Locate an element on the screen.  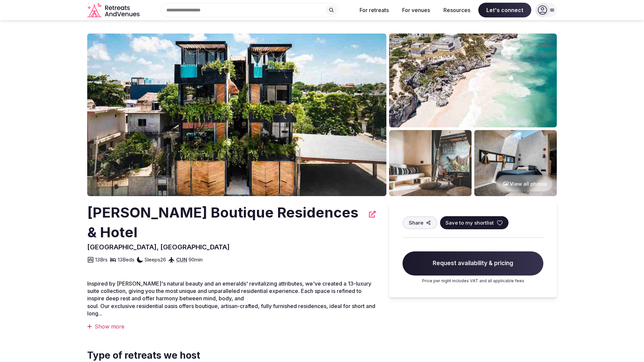
button: Save to my shortlist is located at coordinates (474, 223).